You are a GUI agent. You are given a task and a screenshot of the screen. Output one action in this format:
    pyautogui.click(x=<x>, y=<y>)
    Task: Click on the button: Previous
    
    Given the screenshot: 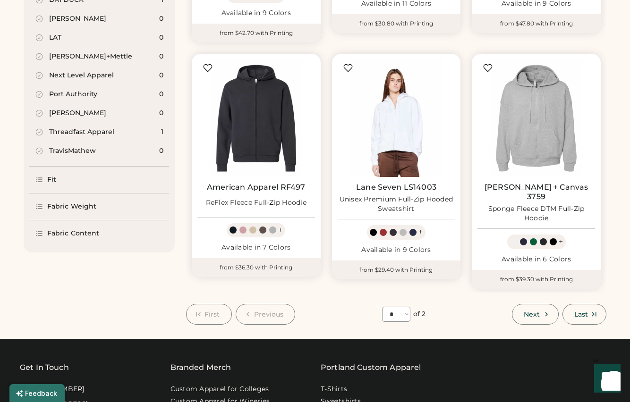 What is the action you would take?
    pyautogui.click(x=265, y=315)
    